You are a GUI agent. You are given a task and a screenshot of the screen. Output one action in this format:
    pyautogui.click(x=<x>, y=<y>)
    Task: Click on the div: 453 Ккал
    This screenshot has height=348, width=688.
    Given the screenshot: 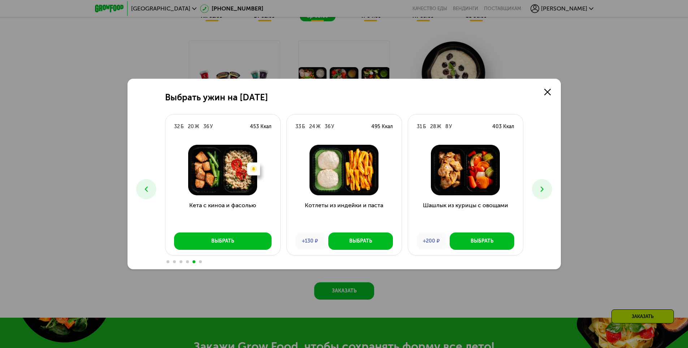 What is the action you would take?
    pyautogui.click(x=261, y=127)
    